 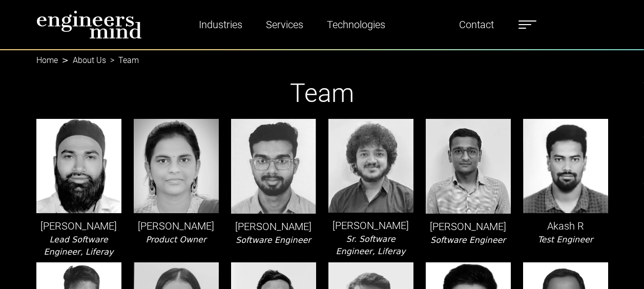 What do you see at coordinates (322, 93) in the screenshot?
I see `h1: Team` at bounding box center [322, 93].